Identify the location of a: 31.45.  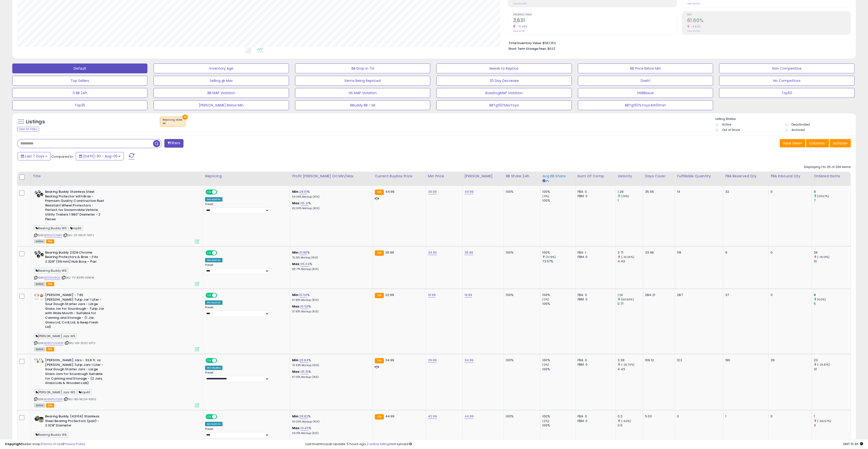
(304, 428).